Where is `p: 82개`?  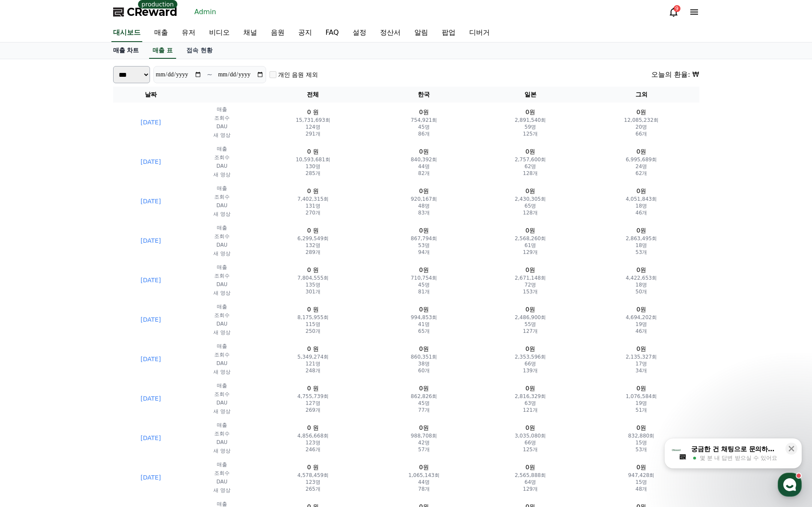 p: 82개 is located at coordinates (424, 173).